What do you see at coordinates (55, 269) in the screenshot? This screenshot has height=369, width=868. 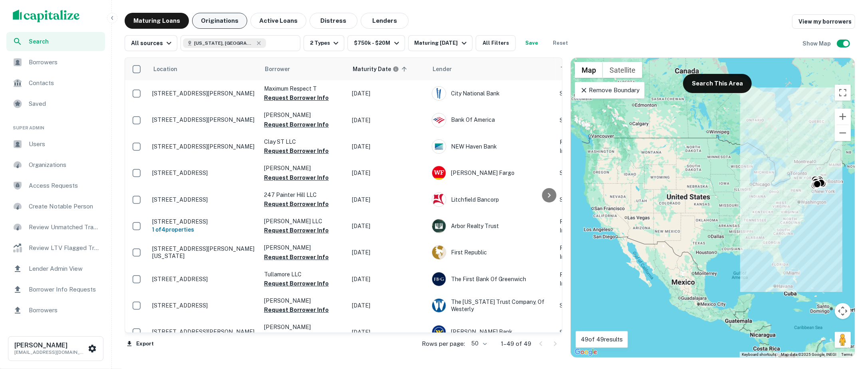 I see `a: Lender Admin View` at bounding box center [55, 269].